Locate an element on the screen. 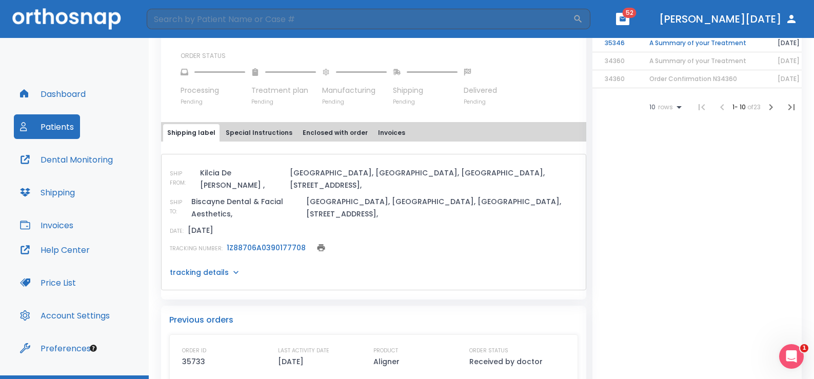 This screenshot has width=814, height=379. button: Help Center is located at coordinates (55, 250).